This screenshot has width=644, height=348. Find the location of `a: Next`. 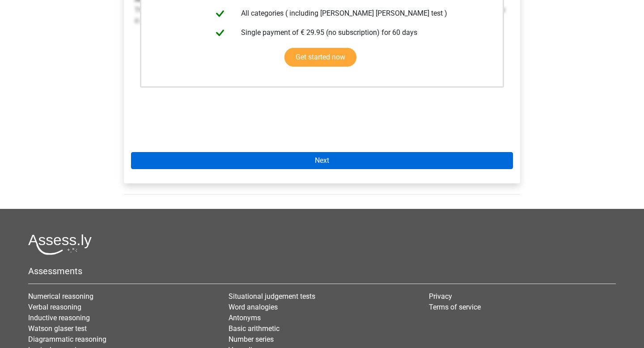

a: Next is located at coordinates (322, 161).